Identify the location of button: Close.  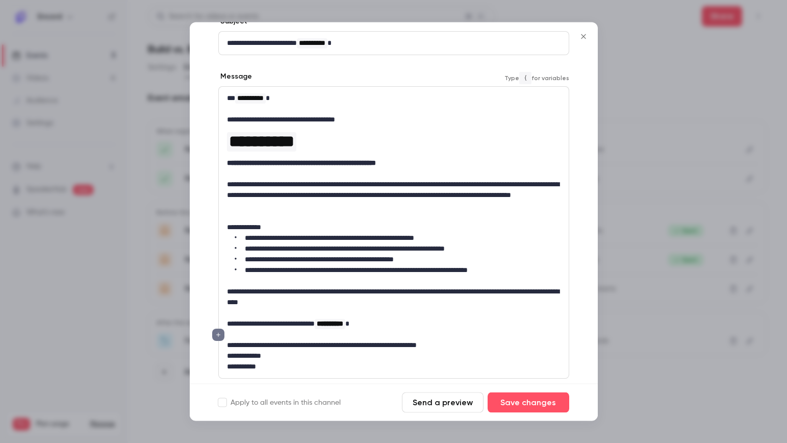
(583, 37).